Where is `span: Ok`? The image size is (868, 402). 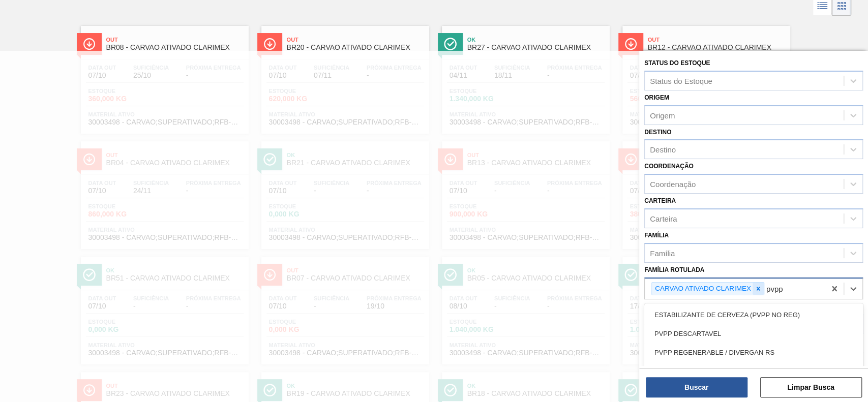
span: Ok is located at coordinates (536, 40).